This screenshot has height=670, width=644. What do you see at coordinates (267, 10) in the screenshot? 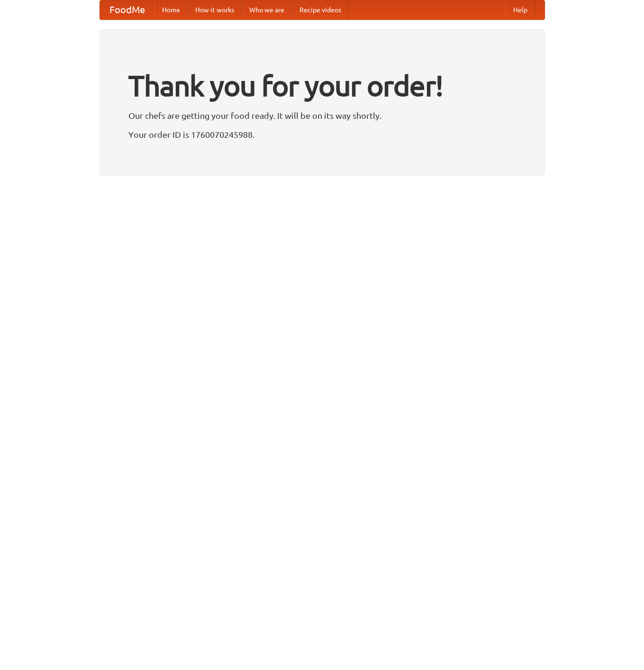
I see `a: Who we are` at bounding box center [267, 10].